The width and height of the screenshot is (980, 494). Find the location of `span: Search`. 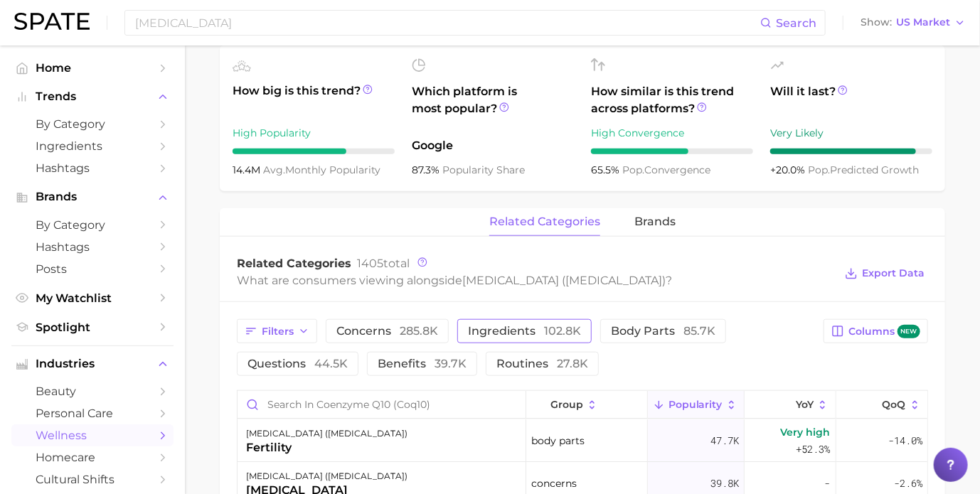

span: Search is located at coordinates (796, 23).